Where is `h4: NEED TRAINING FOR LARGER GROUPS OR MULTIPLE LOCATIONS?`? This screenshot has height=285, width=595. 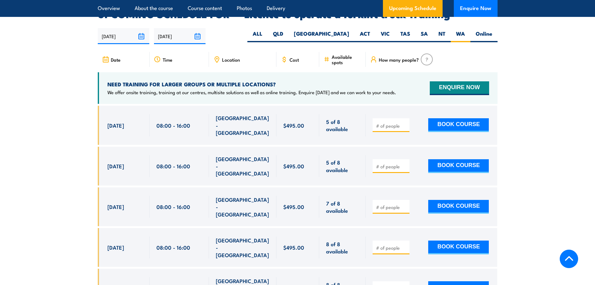
h4: NEED TRAINING FOR LARGER GROUPS OR MULTIPLE LOCATIONS? is located at coordinates (252, 84).